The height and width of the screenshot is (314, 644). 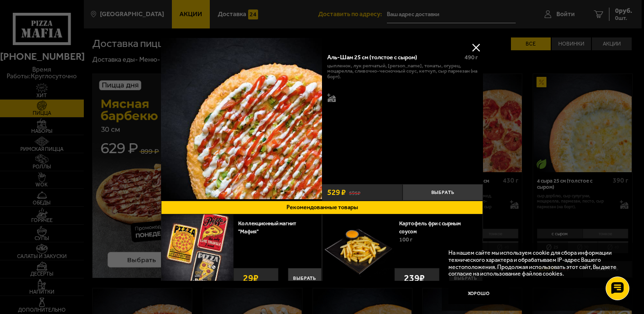 I want to click on span: 100 г, so click(x=406, y=240).